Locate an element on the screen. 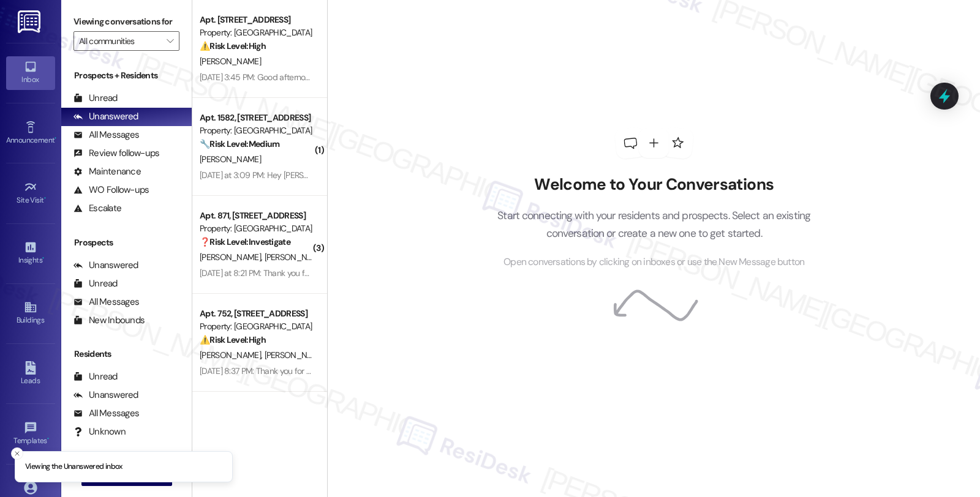 The width and height of the screenshot is (980, 497). a: Site Visit • is located at coordinates (31, 194).